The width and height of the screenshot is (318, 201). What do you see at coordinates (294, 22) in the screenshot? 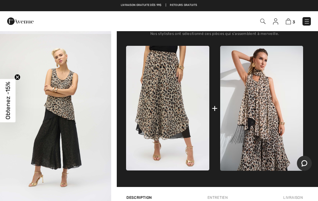
I see `span: 3` at bounding box center [294, 22].